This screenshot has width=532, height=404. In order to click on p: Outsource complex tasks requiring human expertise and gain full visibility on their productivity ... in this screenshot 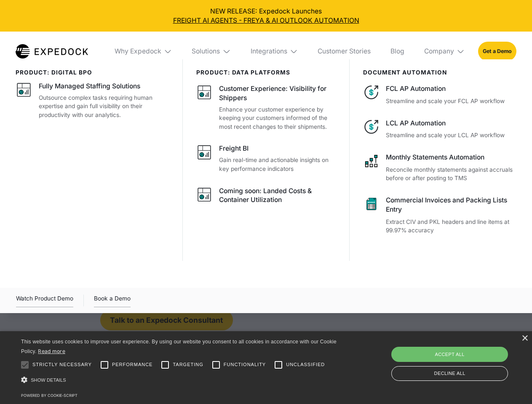, I will do `click(104, 106)`.